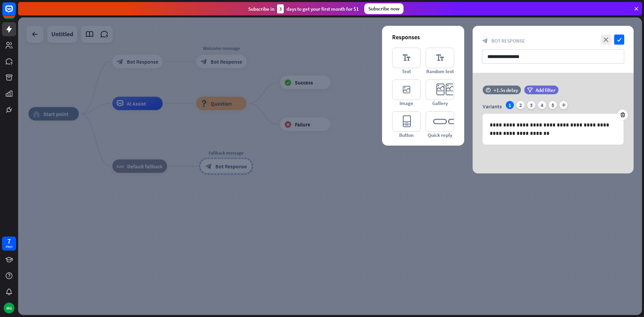 The height and width of the screenshot is (317, 644). I want to click on span: Bot Response, so click(508, 40).